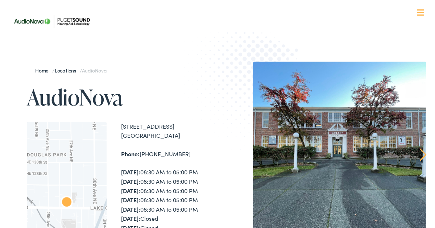  I want to click on a: Home, so click(44, 70).